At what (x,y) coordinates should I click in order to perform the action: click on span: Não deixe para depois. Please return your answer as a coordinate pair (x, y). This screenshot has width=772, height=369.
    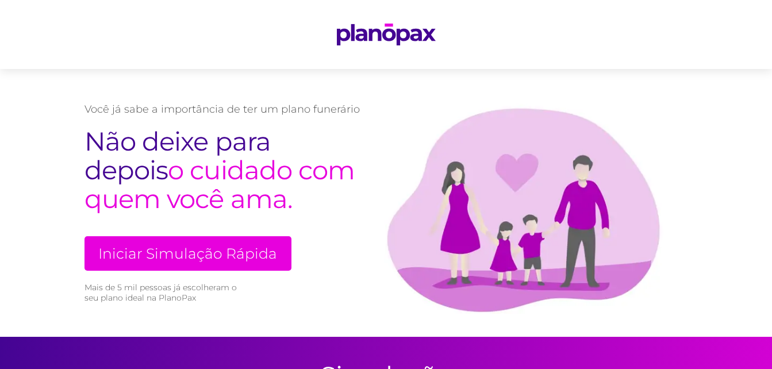
    Looking at the image, I should click on (178, 155).